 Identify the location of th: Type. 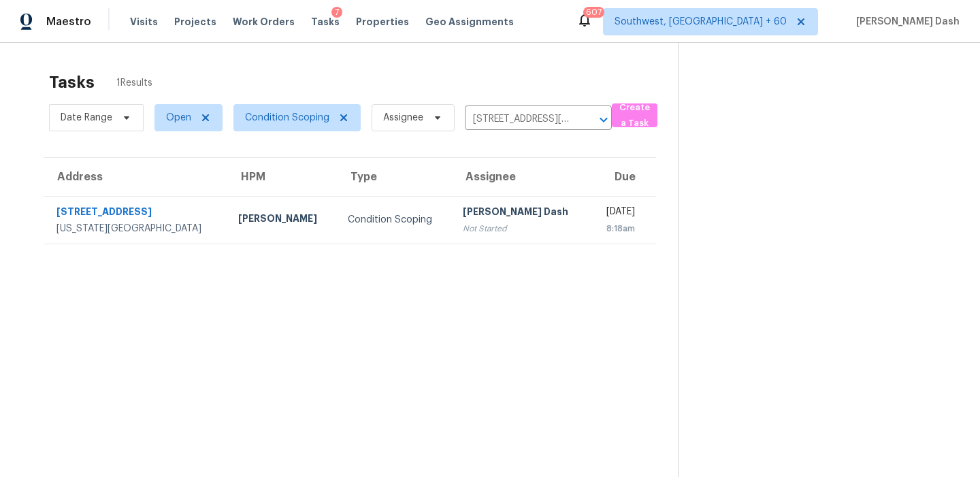
(395, 177).